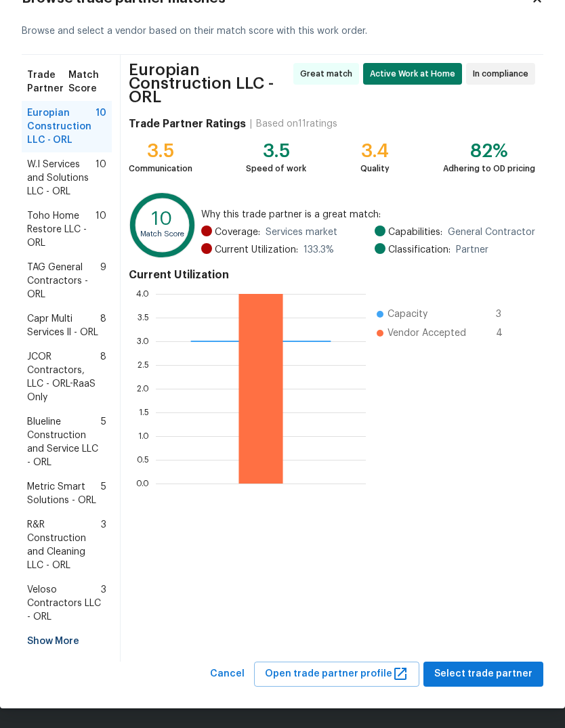  I want to click on span: Current Utilization:, so click(256, 250).